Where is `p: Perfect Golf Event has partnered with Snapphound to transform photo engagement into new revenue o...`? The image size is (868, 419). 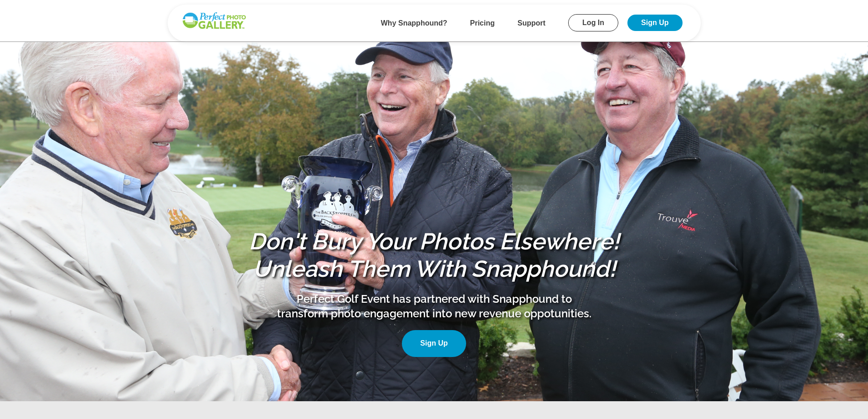
p: Perfect Golf Event has partnered with Snapphound to transform photo engagement into new revenue o... is located at coordinates (434, 306).